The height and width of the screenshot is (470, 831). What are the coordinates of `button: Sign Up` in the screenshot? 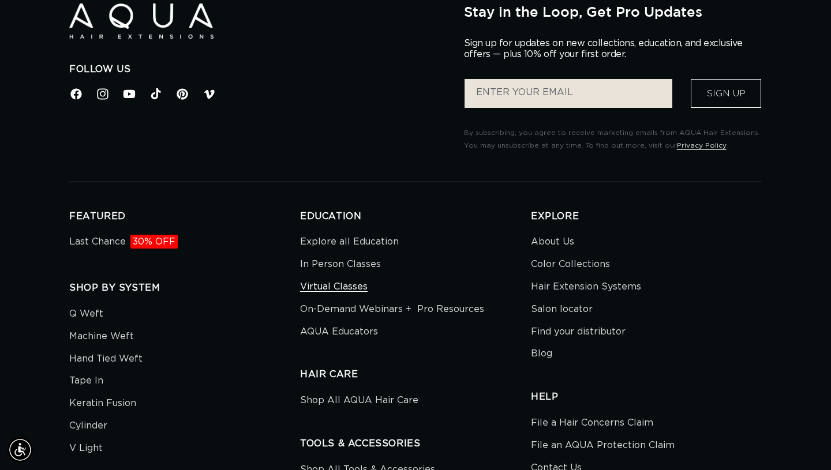 It's located at (726, 93).